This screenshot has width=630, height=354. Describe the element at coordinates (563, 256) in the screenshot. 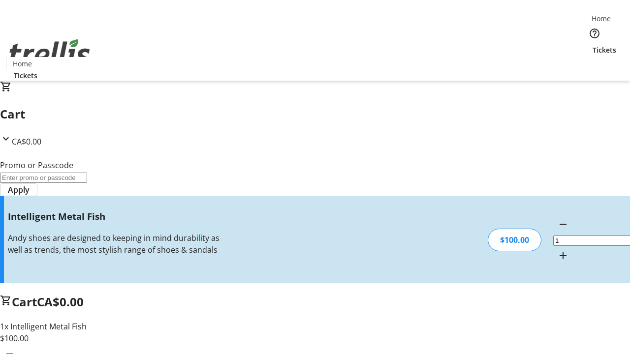

I see `button: Increment by one` at that location.